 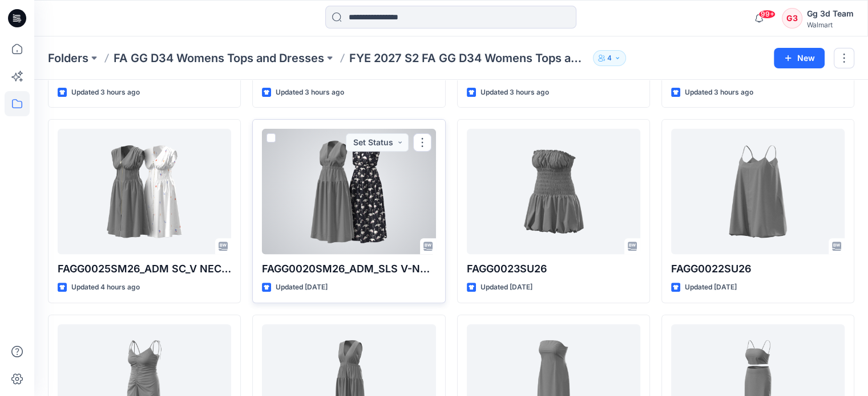 I want to click on button: New, so click(x=799, y=58).